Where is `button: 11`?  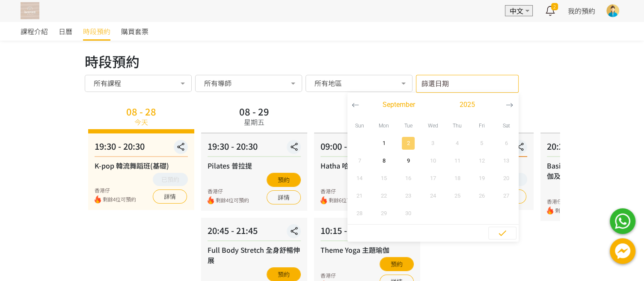 button: 11 is located at coordinates (458, 160).